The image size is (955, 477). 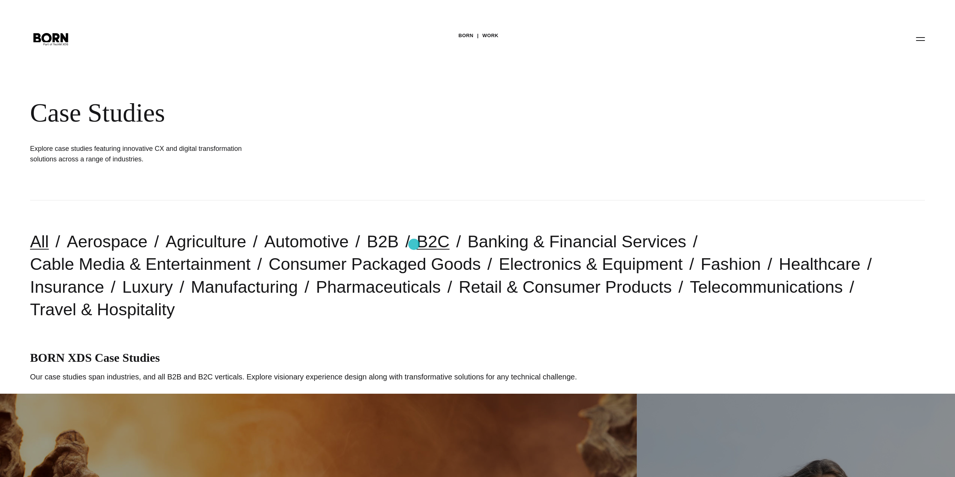 I want to click on a: Telecommunications, so click(x=767, y=287).